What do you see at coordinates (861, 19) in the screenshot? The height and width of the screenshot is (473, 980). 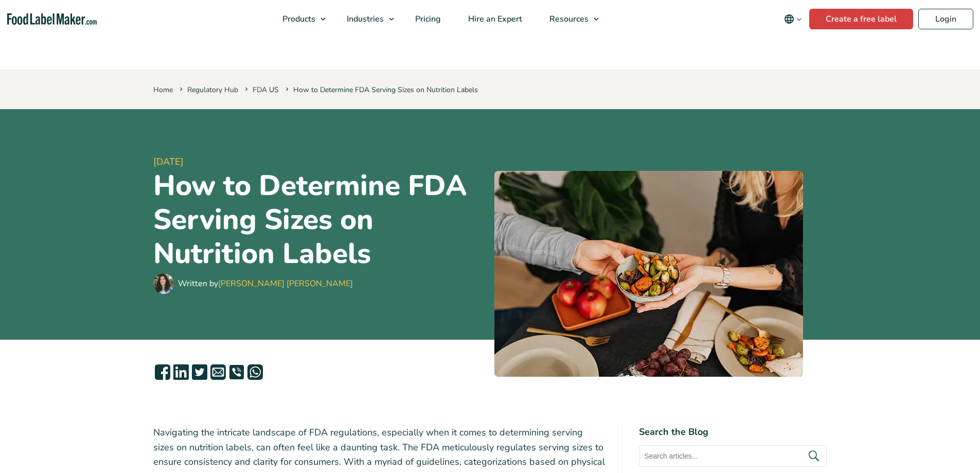 I see `a: Create a free label` at bounding box center [861, 19].